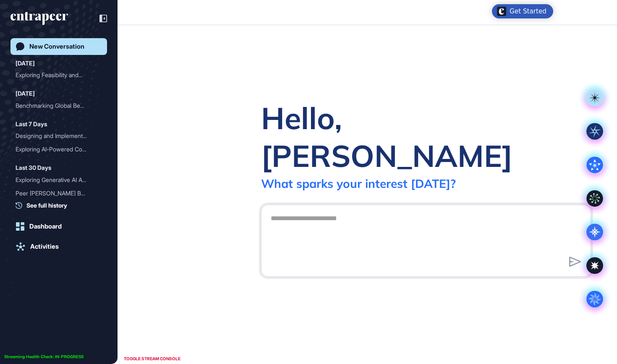 This screenshot has height=364, width=617. What do you see at coordinates (47, 205) in the screenshot?
I see `span: See full history` at bounding box center [47, 205].